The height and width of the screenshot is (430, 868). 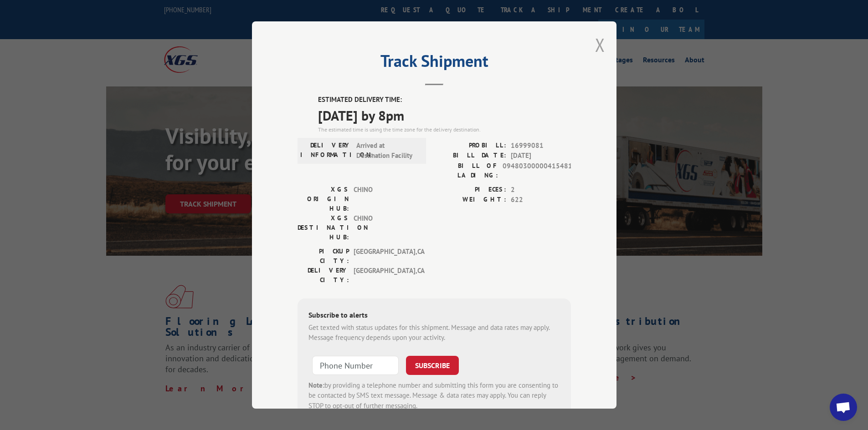 I want to click on div: The estimated time is using the time zone for the delivery destination., so click(x=444, y=130).